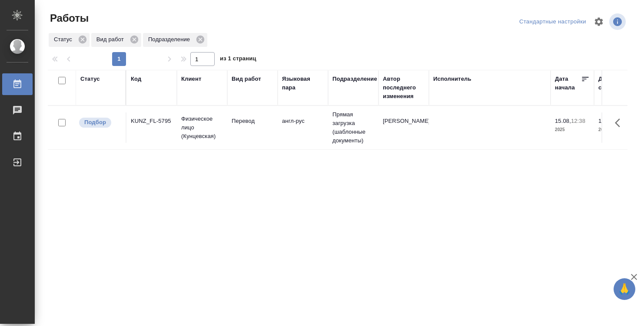  I want to click on span: Посмотреть информацию, so click(618, 22).